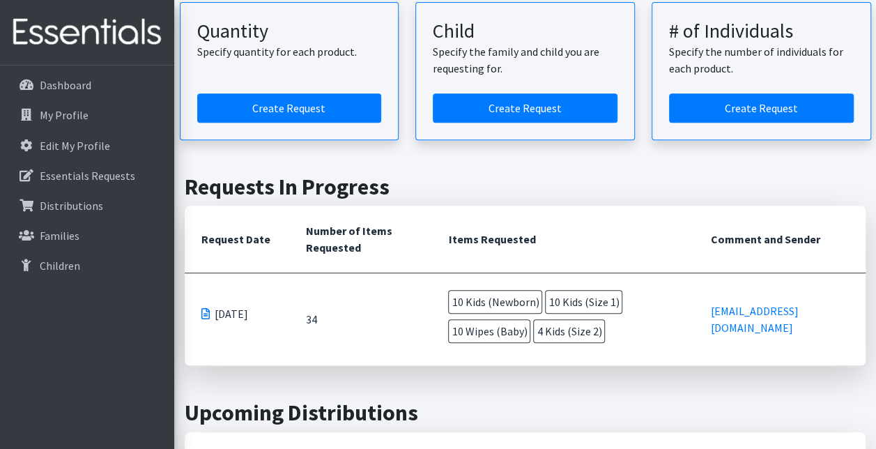 The image size is (876, 449). Describe the element at coordinates (360, 319) in the screenshot. I see `td: 34` at that location.